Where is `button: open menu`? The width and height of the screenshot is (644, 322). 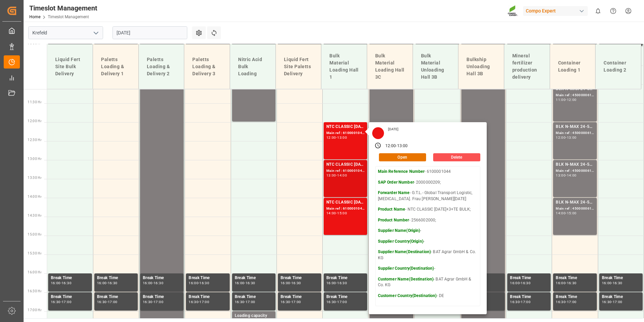 button: open menu is located at coordinates (96, 32).